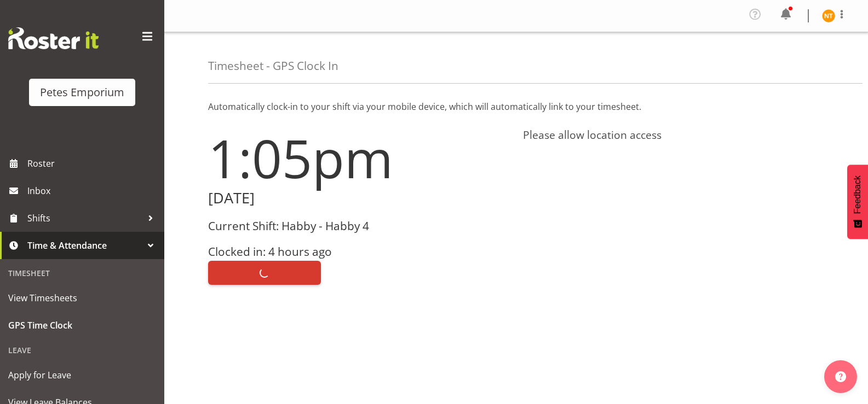 The width and height of the screenshot is (868, 404). What do you see at coordinates (85, 219) in the screenshot?
I see `span: Shifts` at bounding box center [85, 219].